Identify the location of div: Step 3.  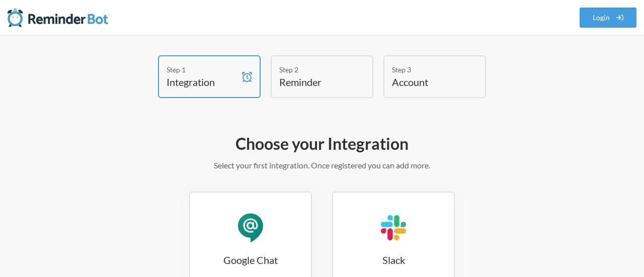
(427, 69).